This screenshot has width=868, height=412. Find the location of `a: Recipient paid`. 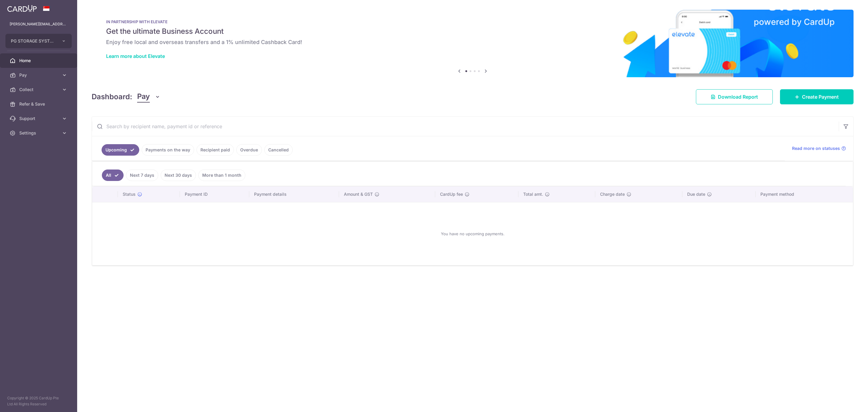

a: Recipient paid is located at coordinates (215, 150).